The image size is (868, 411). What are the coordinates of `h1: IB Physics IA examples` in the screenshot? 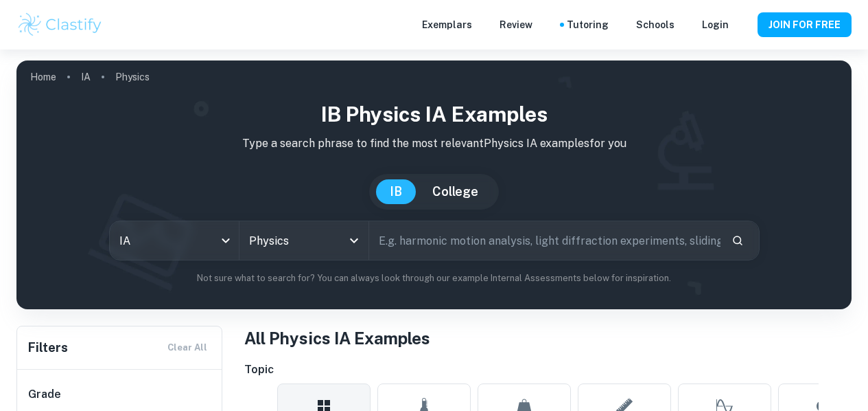 It's located at (434, 114).